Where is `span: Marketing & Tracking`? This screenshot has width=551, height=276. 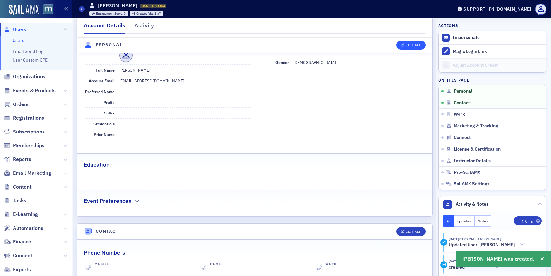 span: Marketing & Tracking is located at coordinates (476, 126).